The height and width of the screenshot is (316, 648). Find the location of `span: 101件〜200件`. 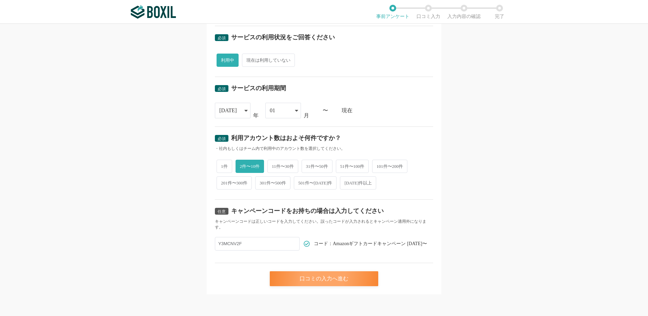

span: 101件〜200件 is located at coordinates (390, 166).